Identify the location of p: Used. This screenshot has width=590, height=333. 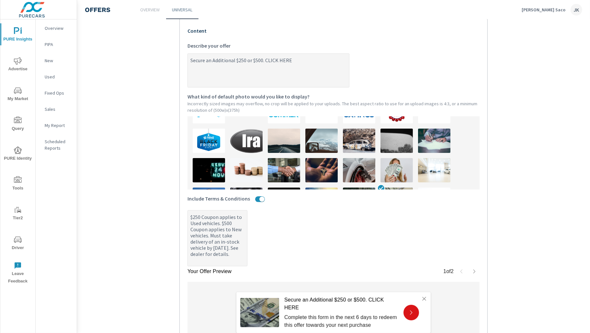
(58, 77).